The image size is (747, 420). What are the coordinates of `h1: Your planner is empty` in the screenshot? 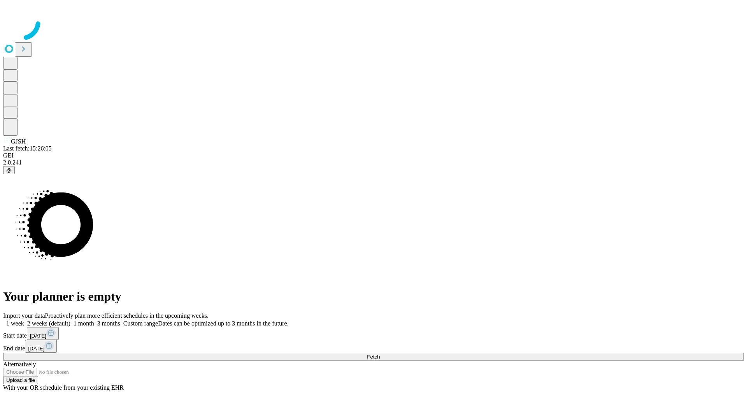 It's located at (373, 296).